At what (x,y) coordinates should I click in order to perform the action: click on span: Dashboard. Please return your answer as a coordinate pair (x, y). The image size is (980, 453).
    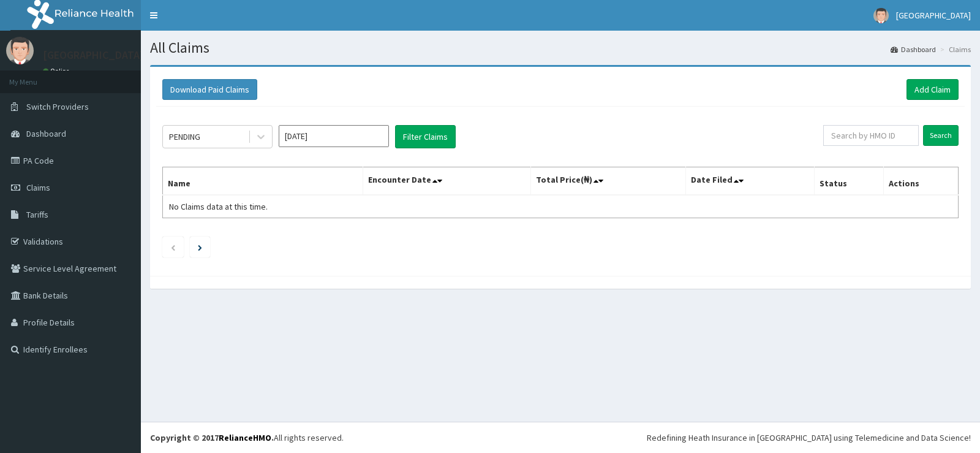
    Looking at the image, I should click on (46, 134).